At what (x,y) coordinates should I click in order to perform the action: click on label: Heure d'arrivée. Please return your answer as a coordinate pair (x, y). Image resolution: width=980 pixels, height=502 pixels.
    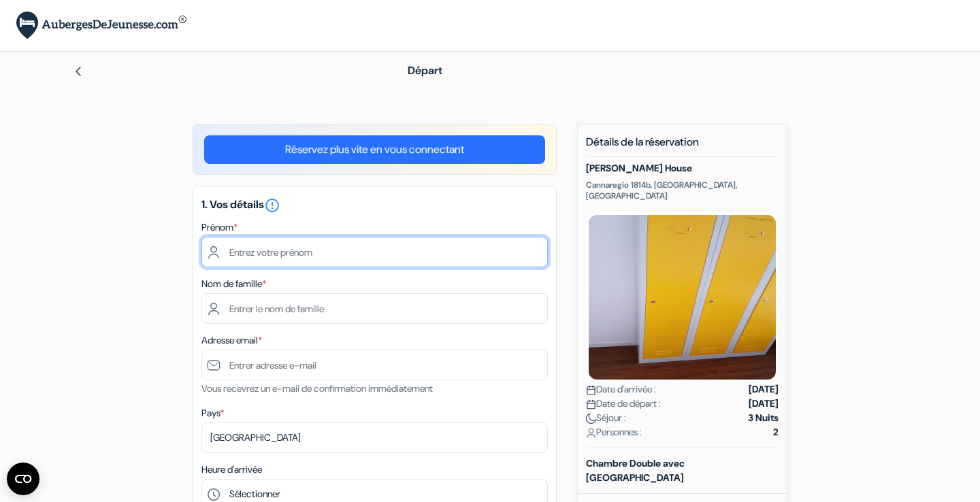
    Looking at the image, I should click on (232, 469).